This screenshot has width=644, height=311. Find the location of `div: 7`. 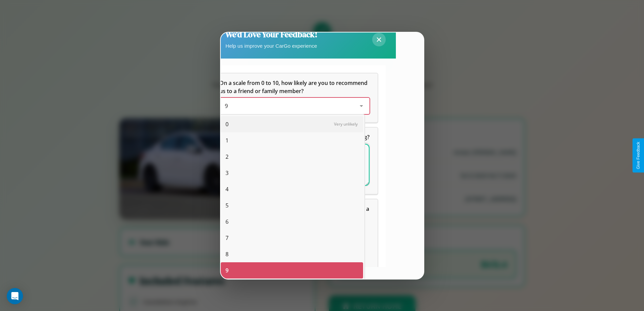

div: 7 is located at coordinates (292, 238).